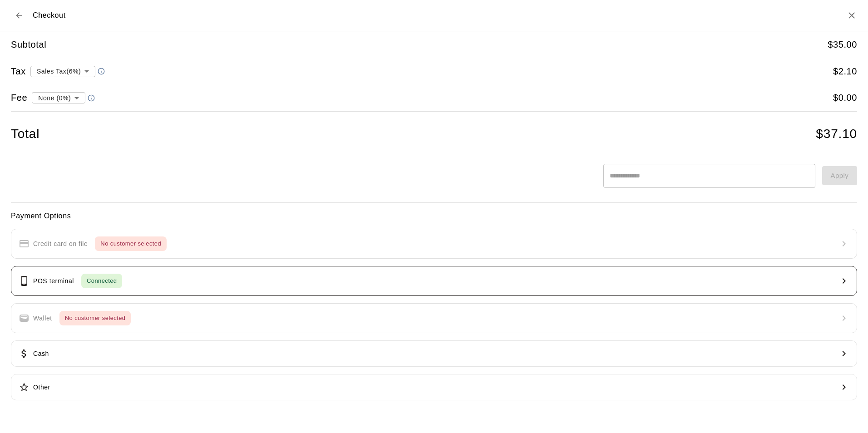 The height and width of the screenshot is (433, 868). What do you see at coordinates (434, 216) in the screenshot?
I see `h6: Payment Options` at bounding box center [434, 216].